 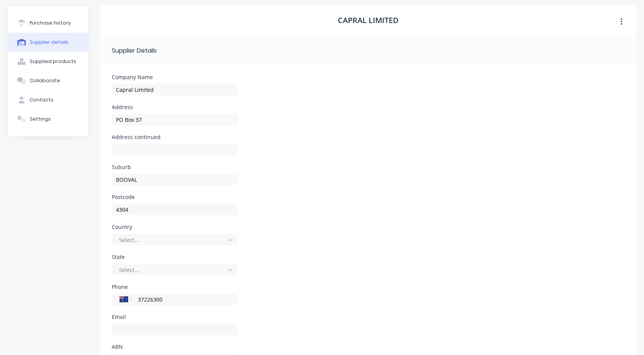 What do you see at coordinates (368, 21) in the screenshot?
I see `h1: Capral Limited` at bounding box center [368, 21].